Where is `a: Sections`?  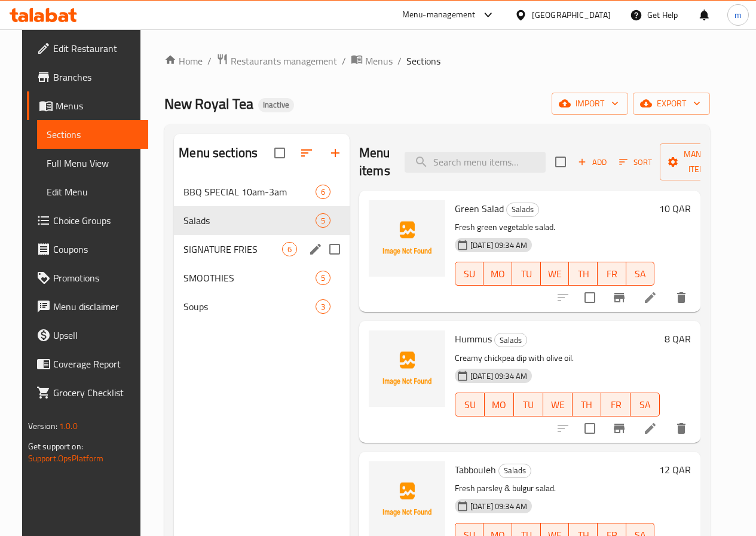 a: Sections is located at coordinates (93, 135).